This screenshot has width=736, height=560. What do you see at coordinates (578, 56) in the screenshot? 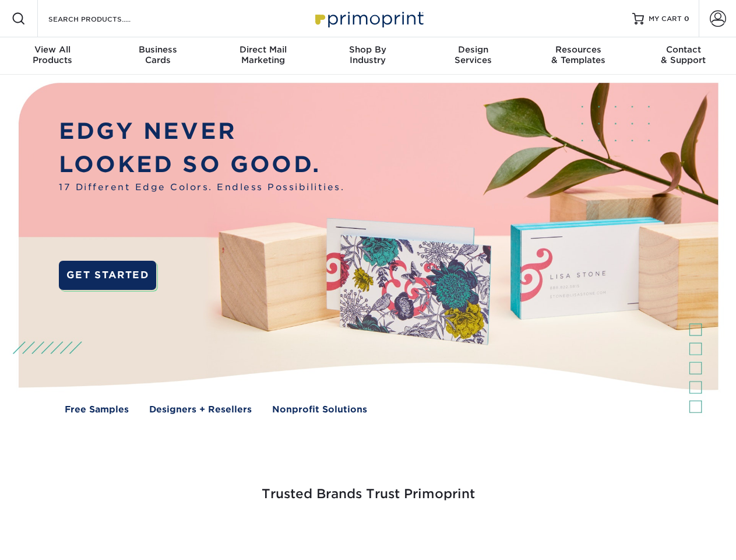
I see `a: Resources& Templates` at bounding box center [578, 56].